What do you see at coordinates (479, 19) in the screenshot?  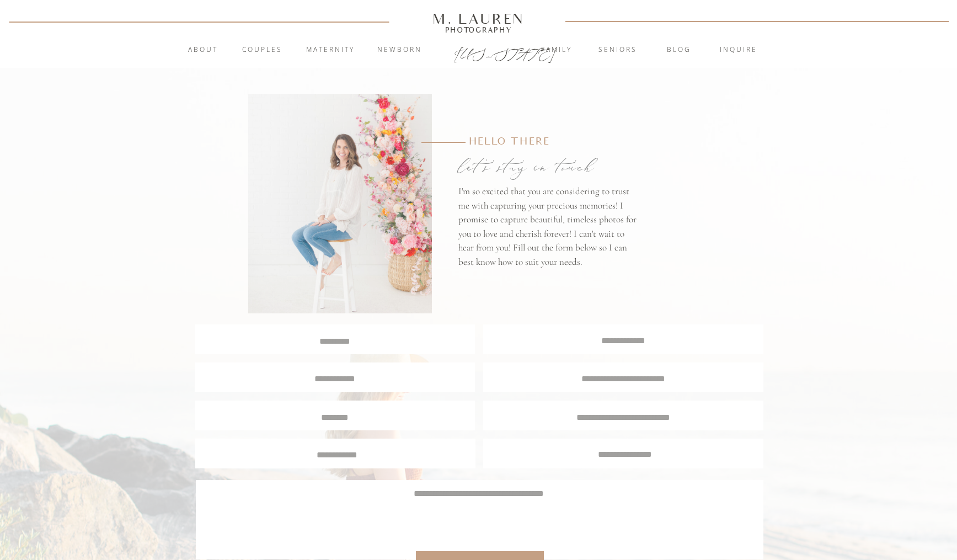 I see `a: M. Lauren` at bounding box center [479, 19].